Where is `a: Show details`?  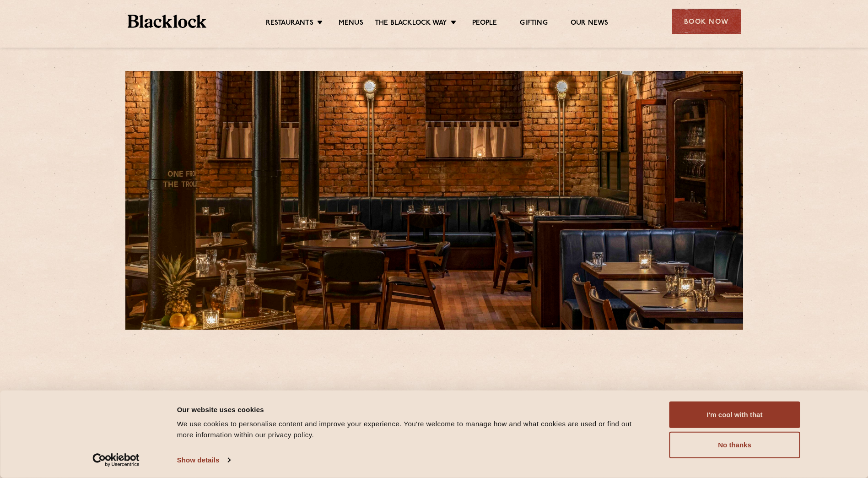
a: Show details is located at coordinates (203, 460).